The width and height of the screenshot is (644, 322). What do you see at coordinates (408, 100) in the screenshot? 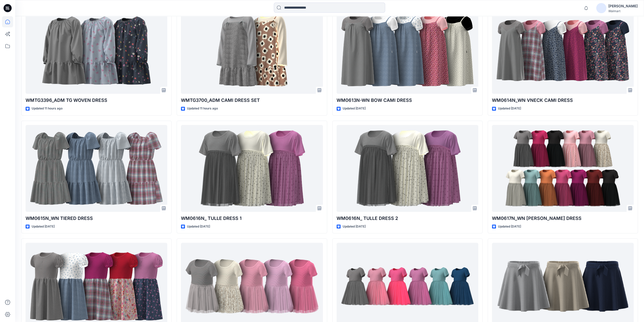
I see `p: WM0613N-WN BOW CAMI DRESS` at bounding box center [408, 100].